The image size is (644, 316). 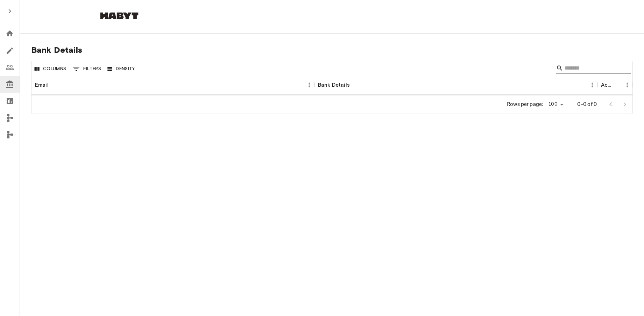 What do you see at coordinates (556, 104) in the screenshot?
I see `div: 100` at bounding box center [556, 104].